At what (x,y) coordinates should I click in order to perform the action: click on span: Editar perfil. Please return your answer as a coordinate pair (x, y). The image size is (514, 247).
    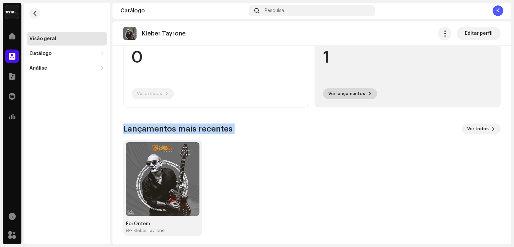
    Looking at the image, I should click on (479, 33).